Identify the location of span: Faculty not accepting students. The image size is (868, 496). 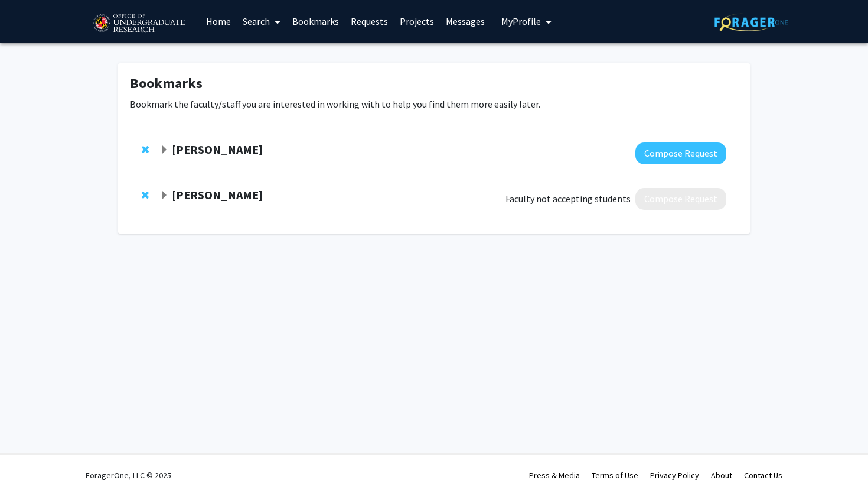
(568, 199).